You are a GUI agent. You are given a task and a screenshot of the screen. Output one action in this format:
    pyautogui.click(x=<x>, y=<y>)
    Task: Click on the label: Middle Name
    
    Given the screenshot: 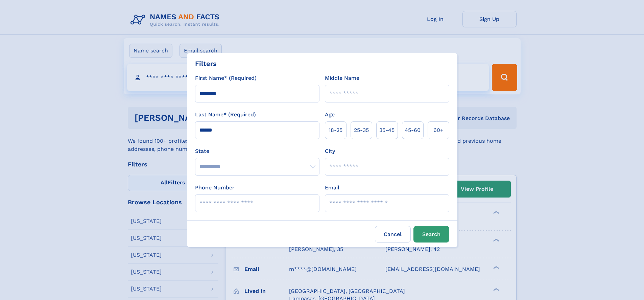 What is the action you would take?
    pyautogui.click(x=342, y=78)
    